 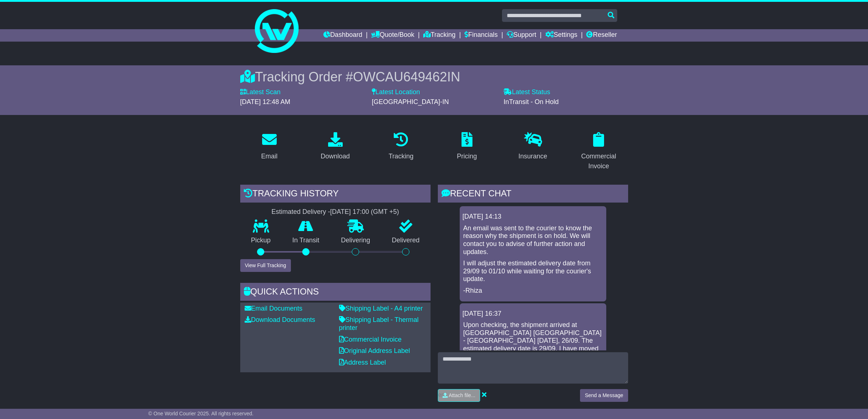 What do you see at coordinates (362, 362) in the screenshot?
I see `a: Address Label` at bounding box center [362, 362].